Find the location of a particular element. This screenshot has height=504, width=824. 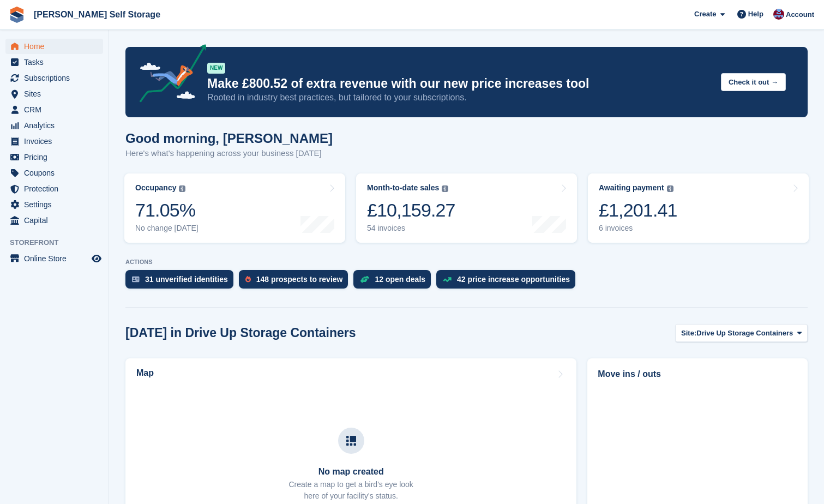

span: Online Store is located at coordinates (57, 258).